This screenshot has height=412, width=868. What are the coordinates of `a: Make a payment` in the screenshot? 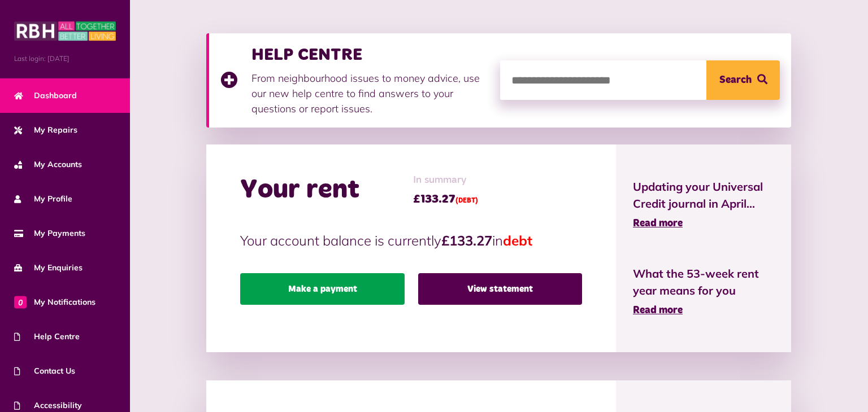 It's located at (322, 289).